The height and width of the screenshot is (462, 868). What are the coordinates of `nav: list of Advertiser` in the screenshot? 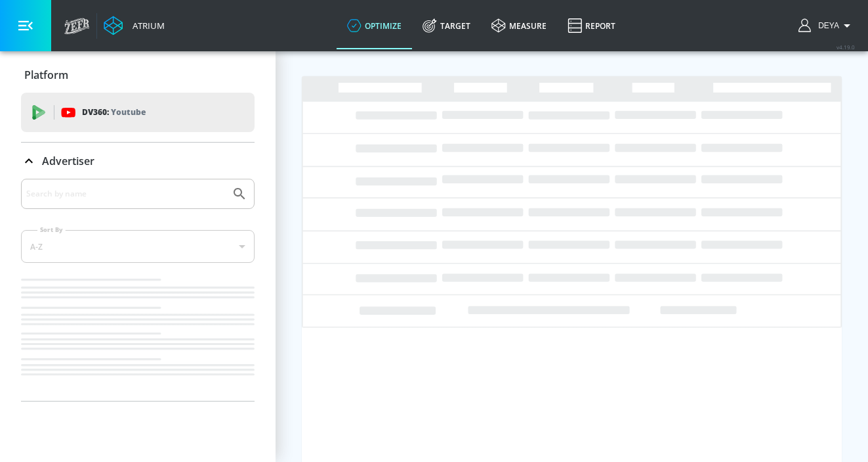 It's located at (138, 337).